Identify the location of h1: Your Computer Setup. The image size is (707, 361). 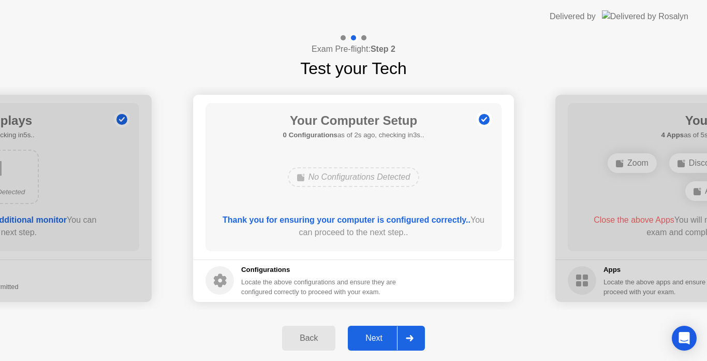
(353, 121).